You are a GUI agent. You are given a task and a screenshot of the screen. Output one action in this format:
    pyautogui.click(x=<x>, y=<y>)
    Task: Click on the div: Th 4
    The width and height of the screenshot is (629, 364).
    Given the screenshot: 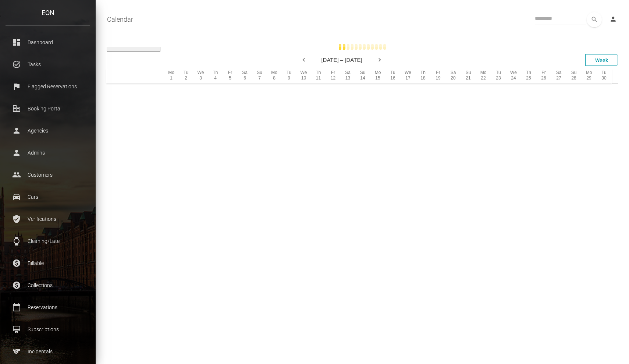 What is the action you would take?
    pyautogui.click(x=215, y=76)
    